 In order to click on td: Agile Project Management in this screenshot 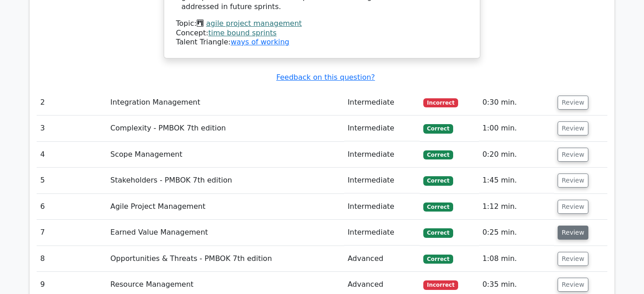, I will do `click(225, 206)`.